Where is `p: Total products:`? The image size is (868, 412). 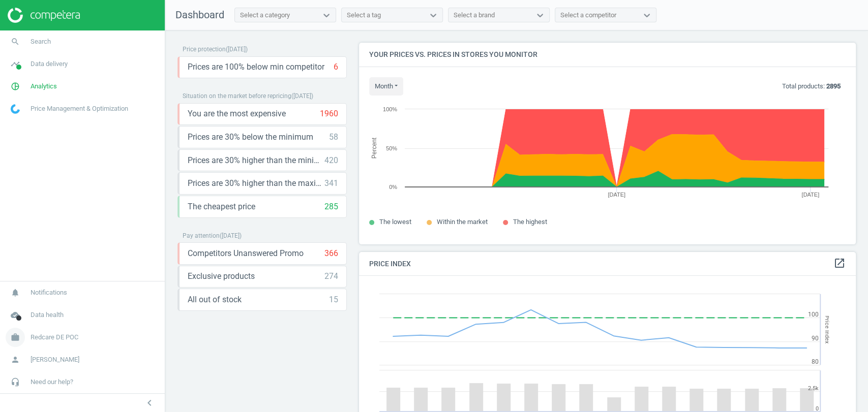
p: Total products: is located at coordinates (811, 86).